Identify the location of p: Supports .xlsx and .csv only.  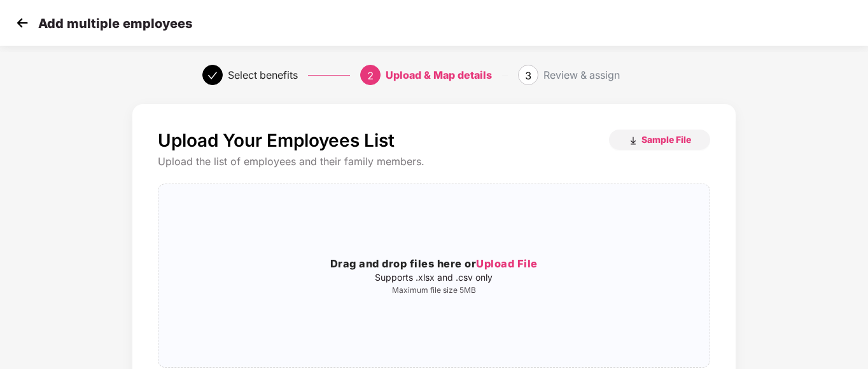
(433, 278).